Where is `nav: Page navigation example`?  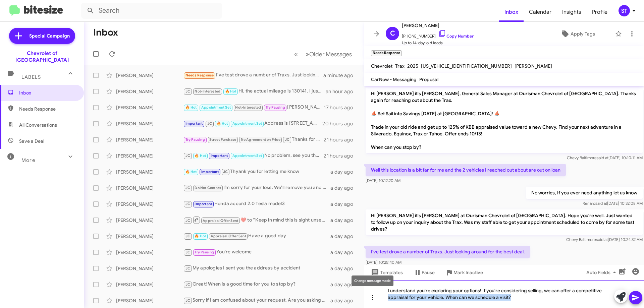 nav: Page navigation example is located at coordinates (323, 54).